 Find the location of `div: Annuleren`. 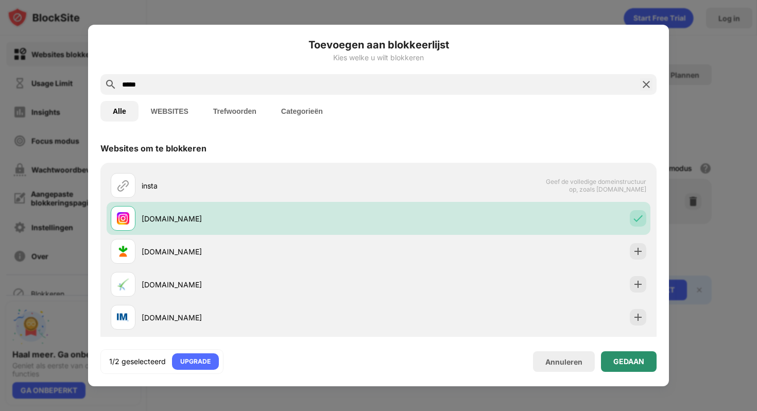

div: Annuleren is located at coordinates (564, 362).